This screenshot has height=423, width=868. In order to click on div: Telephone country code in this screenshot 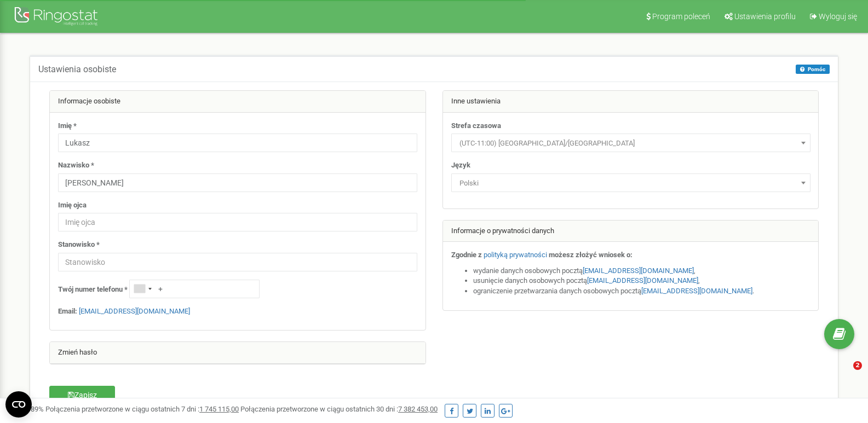, I will do `click(143, 289)`.